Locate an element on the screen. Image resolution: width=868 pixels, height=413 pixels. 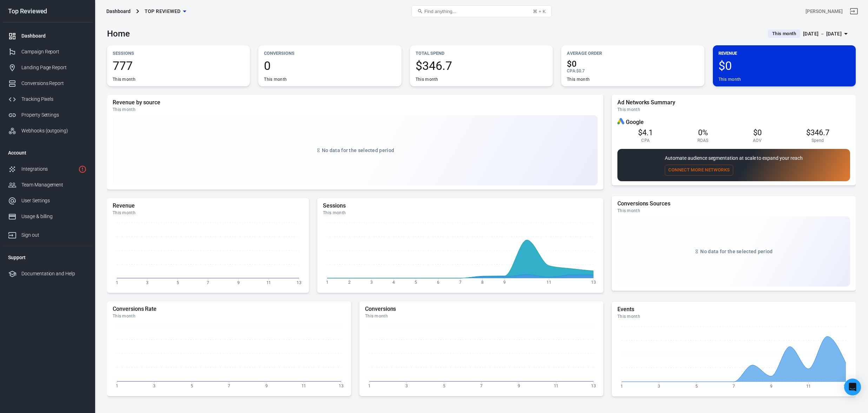
span: CPA is located at coordinates (646, 141).